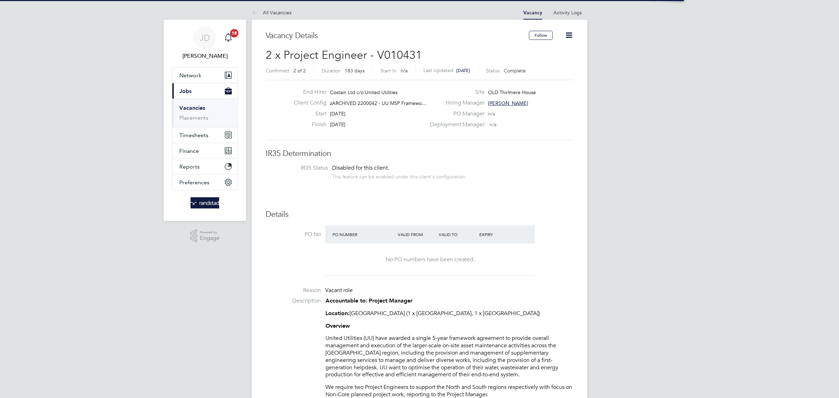 This screenshot has width=839, height=398. Describe the element at coordinates (397, 36) in the screenshot. I see `h3: Vacancy Details` at that location.